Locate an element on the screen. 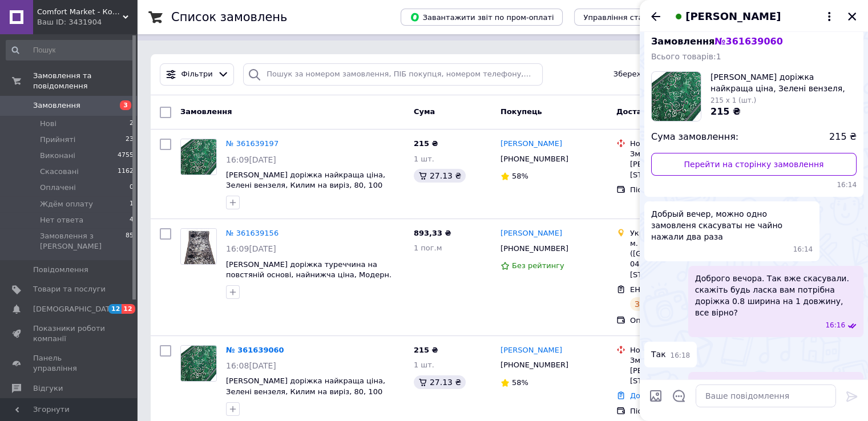 The height and width of the screenshot is (421, 868). span: 23 is located at coordinates (129, 140).